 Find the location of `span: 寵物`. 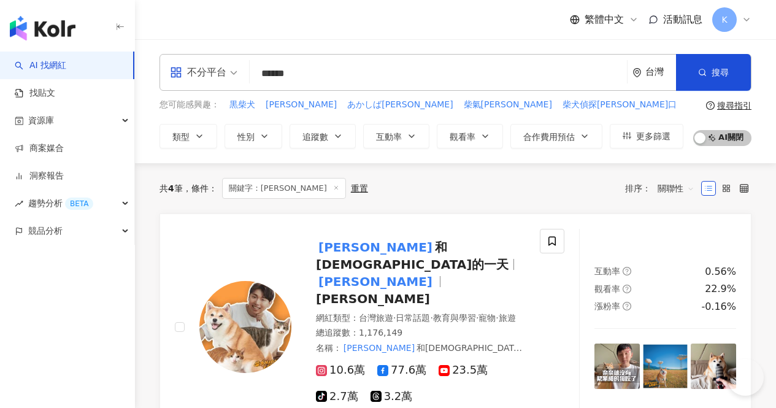

span: 寵物 is located at coordinates (487, 318).